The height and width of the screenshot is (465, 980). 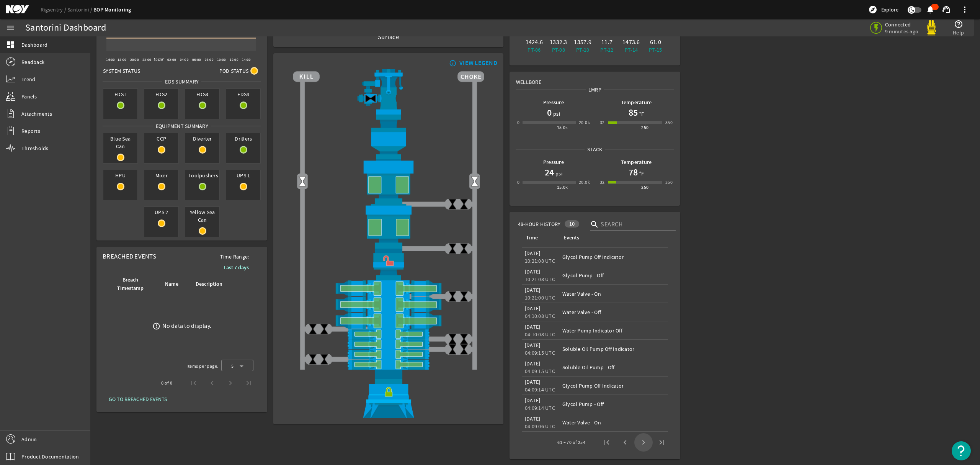 What do you see at coordinates (625, 442) in the screenshot?
I see `button: Previous page` at bounding box center [625, 442].